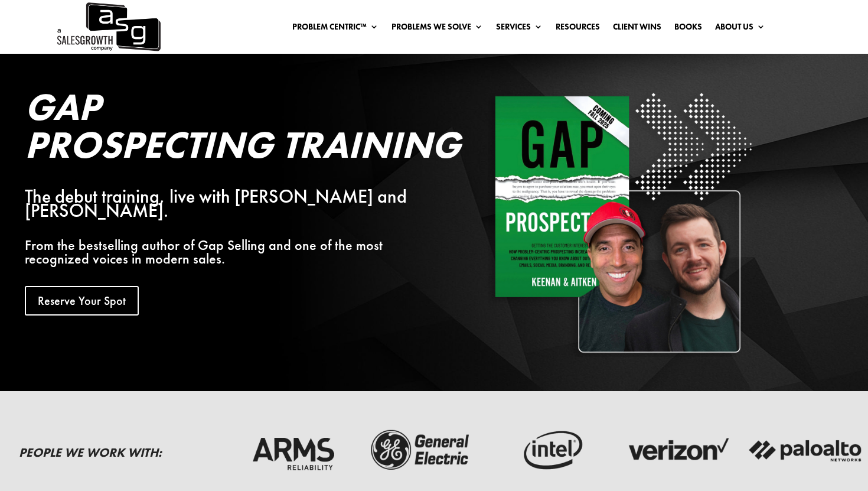 The height and width of the screenshot is (491, 868). I want to click on a: Resources, so click(578, 29).